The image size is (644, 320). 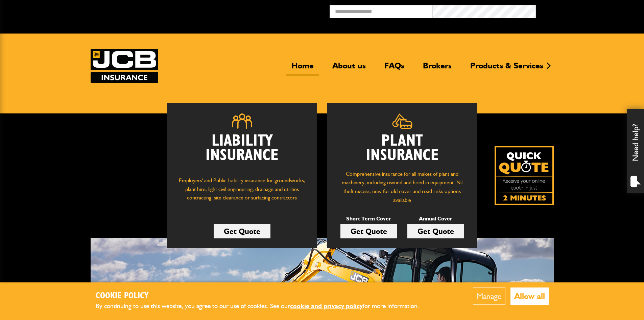 I want to click on img: Quick Quote, so click(x=524, y=176).